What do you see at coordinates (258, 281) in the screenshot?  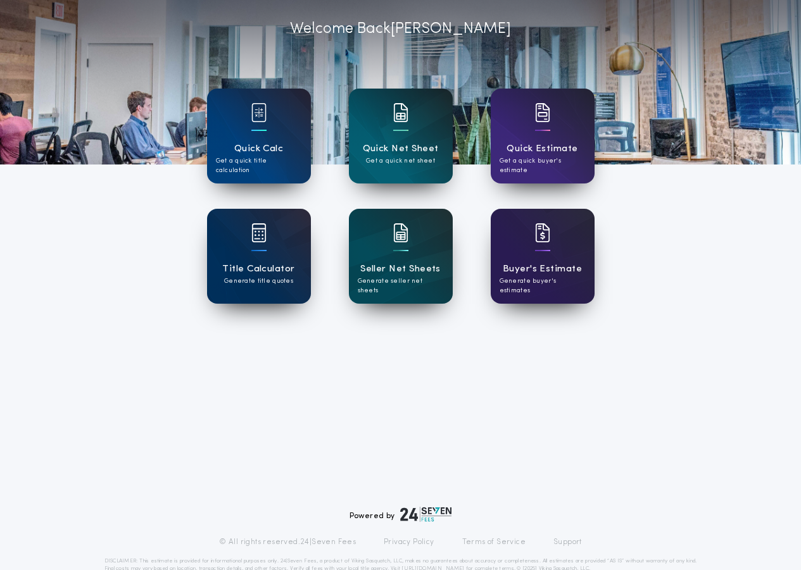 I see `p: Generate title quotes` at bounding box center [258, 281].